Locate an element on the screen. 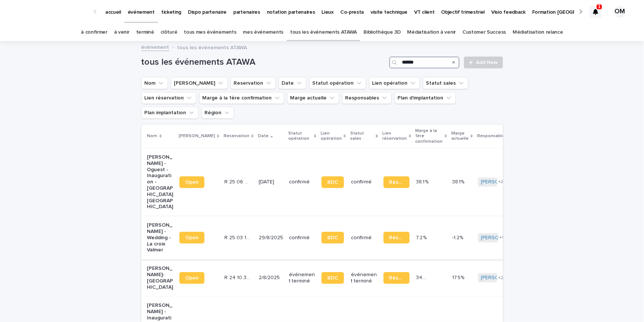  p: R 25 03 1373 is located at coordinates (238, 237).